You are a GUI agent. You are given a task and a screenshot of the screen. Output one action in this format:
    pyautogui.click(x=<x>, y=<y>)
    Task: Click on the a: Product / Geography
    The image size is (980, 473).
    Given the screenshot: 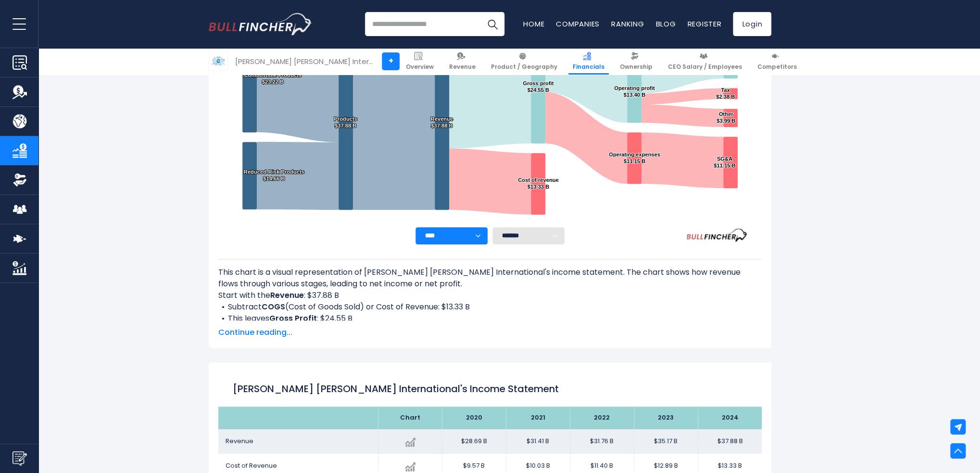 What is the action you would take?
    pyautogui.click(x=524, y=61)
    